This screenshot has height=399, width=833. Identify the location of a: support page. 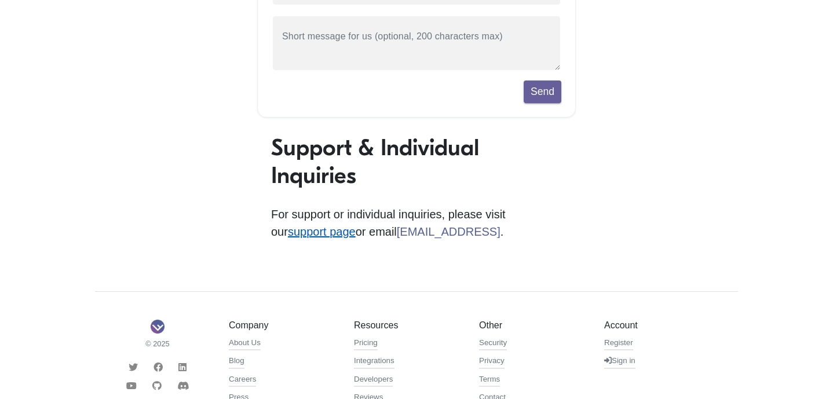
(322, 232).